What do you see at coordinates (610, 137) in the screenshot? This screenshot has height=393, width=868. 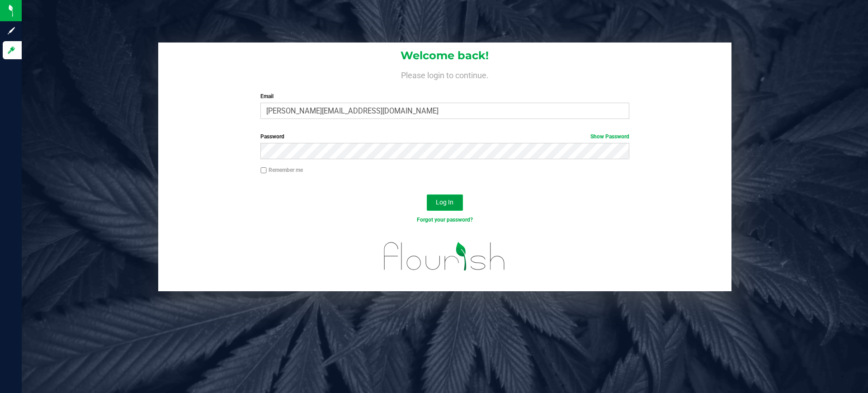 I see `a: Show Password` at bounding box center [610, 137].